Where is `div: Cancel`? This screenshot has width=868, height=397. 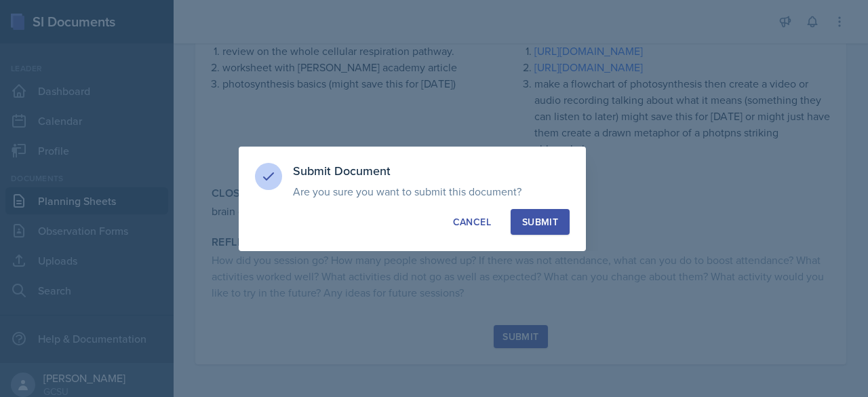 div: Cancel is located at coordinates (472, 222).